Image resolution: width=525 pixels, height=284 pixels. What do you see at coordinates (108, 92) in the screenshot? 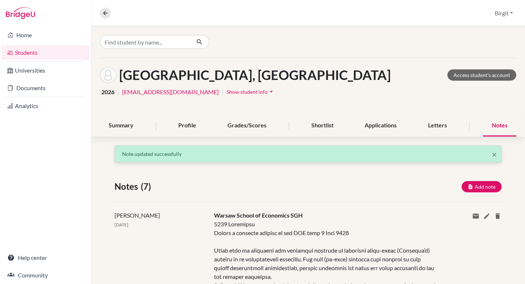
I see `span: 2026` at bounding box center [108, 92].